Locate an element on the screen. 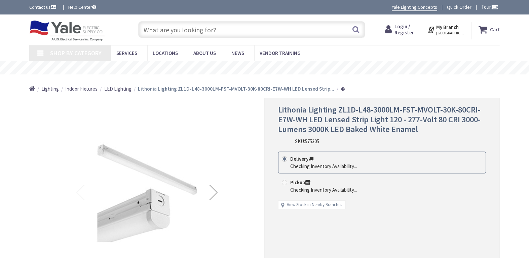  a: View Stock in Nearby Branches is located at coordinates (315, 205).